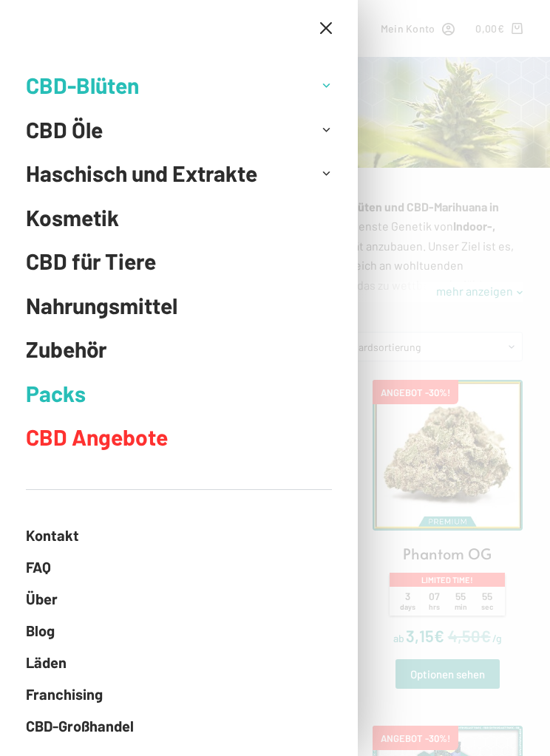  Describe the element at coordinates (179, 726) in the screenshot. I see `a: CBD-Großhandel` at that location.